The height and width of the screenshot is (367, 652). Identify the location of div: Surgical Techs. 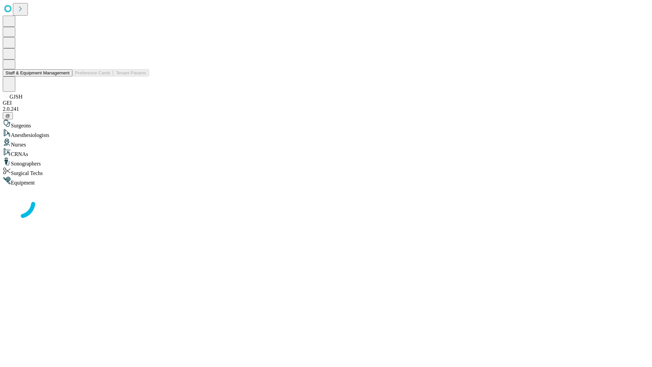
(326, 172).